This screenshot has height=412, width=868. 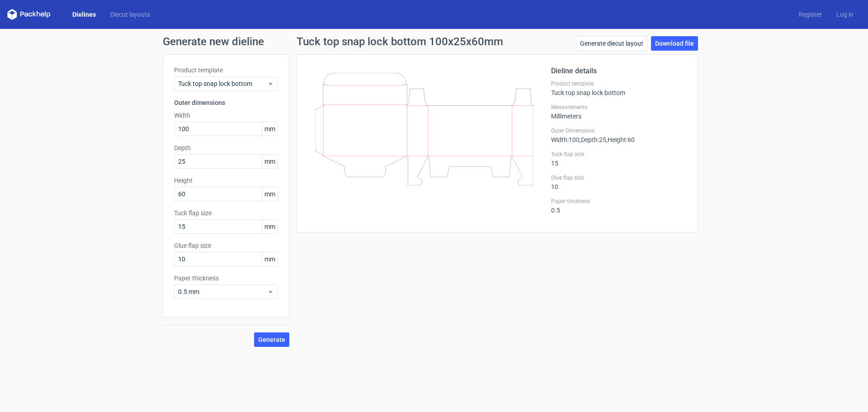 What do you see at coordinates (619, 130) in the screenshot?
I see `label: Outer Dimensions` at bounding box center [619, 130].